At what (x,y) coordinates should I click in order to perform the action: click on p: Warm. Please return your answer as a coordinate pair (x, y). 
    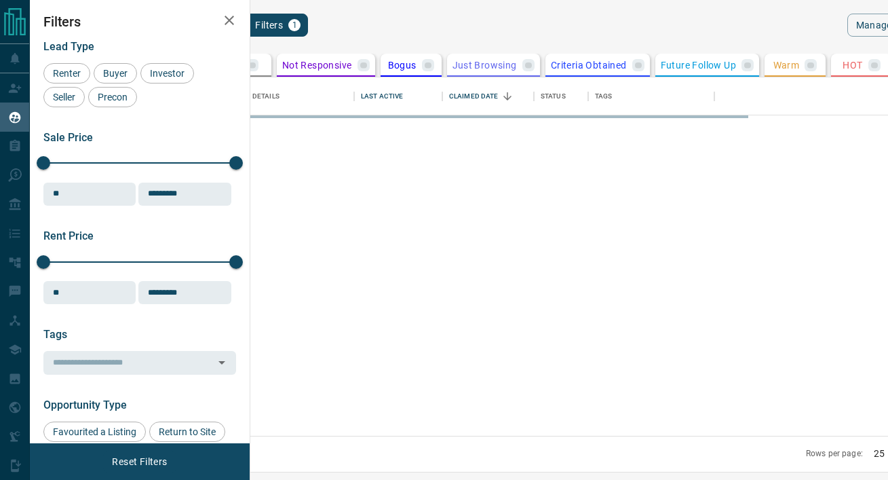
    Looking at the image, I should click on (786, 65).